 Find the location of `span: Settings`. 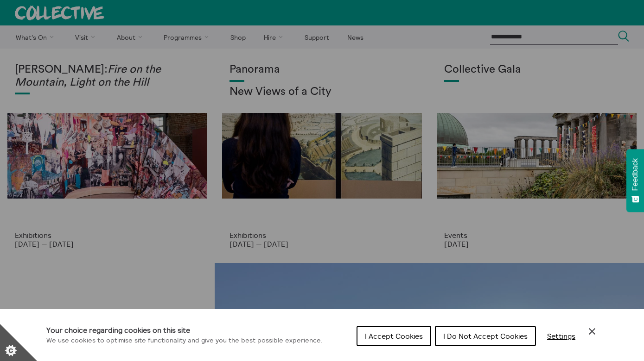

span: Settings is located at coordinates (560, 336).